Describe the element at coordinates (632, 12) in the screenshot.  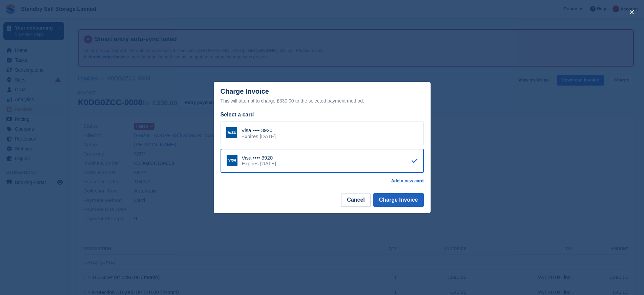
I see `button: close` at that location.